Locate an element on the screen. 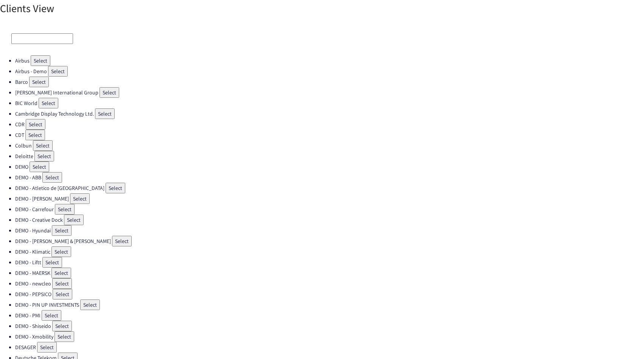 Image resolution: width=644 pixels, height=359 pixels. li: Barco is located at coordinates (329, 82).